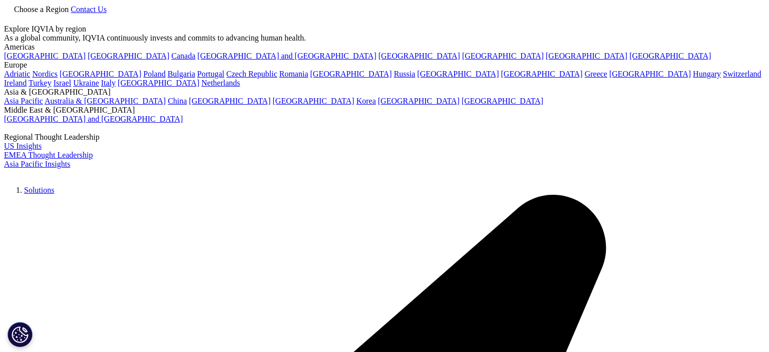 This screenshot has width=769, height=352. I want to click on a: Israel, so click(63, 83).